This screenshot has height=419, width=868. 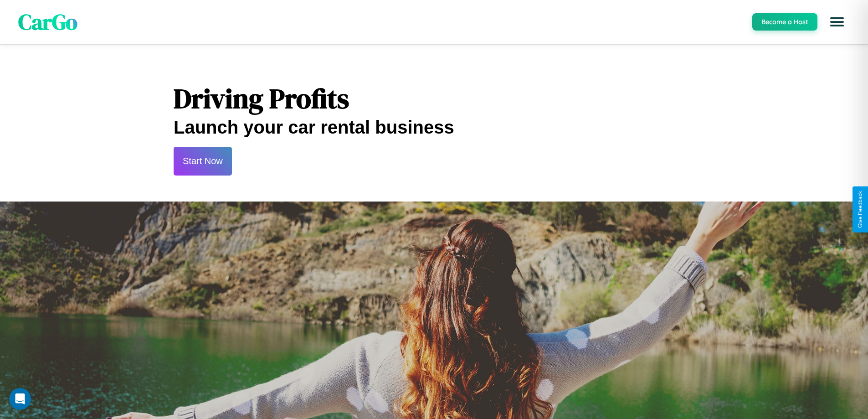 I want to click on button: Open menu, so click(x=837, y=22).